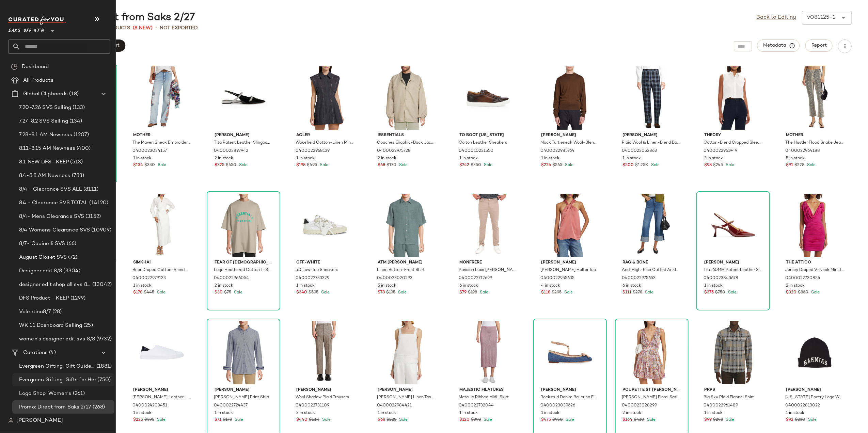 The height and width of the screenshot is (433, 868). I want to click on span: 0400022968139, so click(312, 151).